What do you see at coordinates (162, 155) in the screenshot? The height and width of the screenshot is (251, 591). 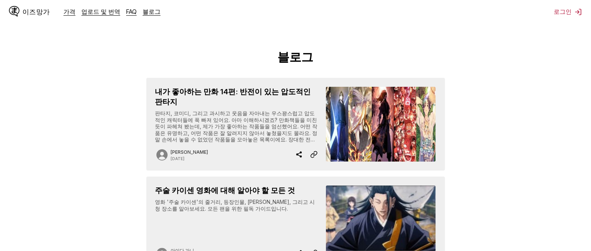 I see `img: 작가 아바타` at bounding box center [162, 155].